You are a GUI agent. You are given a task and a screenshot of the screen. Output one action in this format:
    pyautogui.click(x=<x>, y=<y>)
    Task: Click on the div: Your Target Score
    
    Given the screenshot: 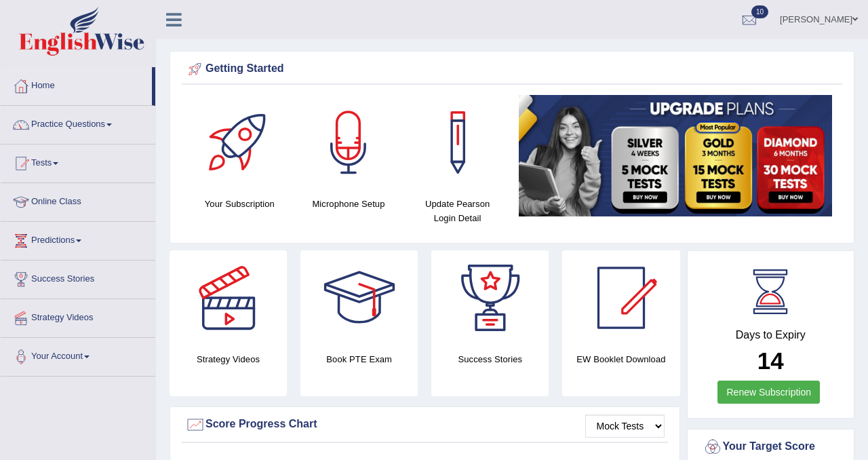 What is the action you would take?
    pyautogui.click(x=771, y=448)
    